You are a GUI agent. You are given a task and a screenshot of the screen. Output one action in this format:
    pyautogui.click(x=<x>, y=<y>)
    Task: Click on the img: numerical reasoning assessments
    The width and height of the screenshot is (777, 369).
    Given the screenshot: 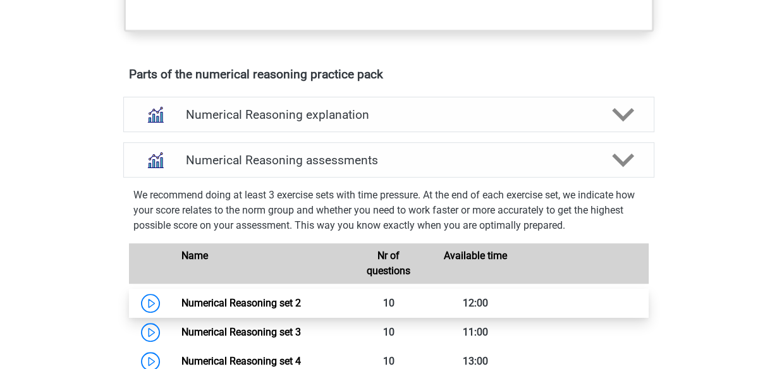 What is the action you would take?
    pyautogui.click(x=155, y=160)
    